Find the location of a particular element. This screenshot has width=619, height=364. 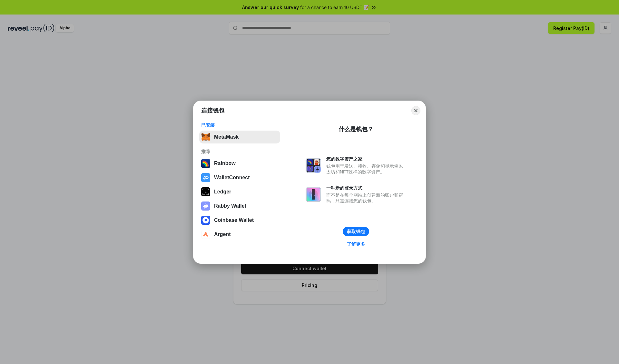

div: Rainbow is located at coordinates (225, 163).